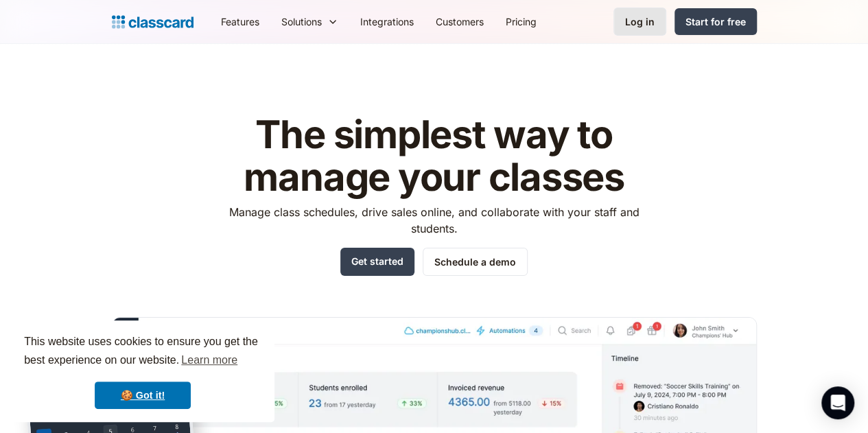 The image size is (868, 433). What do you see at coordinates (142, 371) in the screenshot?
I see `div: cookieconsent` at bounding box center [142, 371].